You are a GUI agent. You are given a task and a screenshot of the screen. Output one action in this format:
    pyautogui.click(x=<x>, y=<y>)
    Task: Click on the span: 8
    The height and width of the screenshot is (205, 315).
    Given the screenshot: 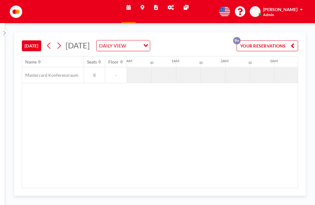 What is the action you would take?
    pyautogui.click(x=94, y=75)
    